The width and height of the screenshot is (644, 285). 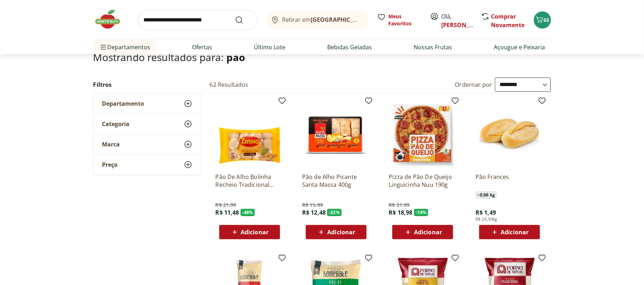 What do you see at coordinates (228, 213) in the screenshot?
I see `span: R$ 11,48` at bounding box center [228, 213].